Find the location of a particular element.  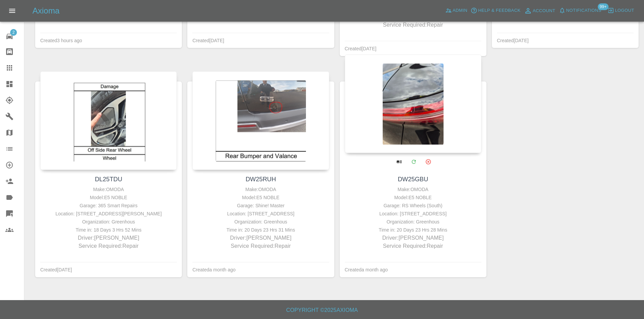

span: Notifications is located at coordinates (584, 11).